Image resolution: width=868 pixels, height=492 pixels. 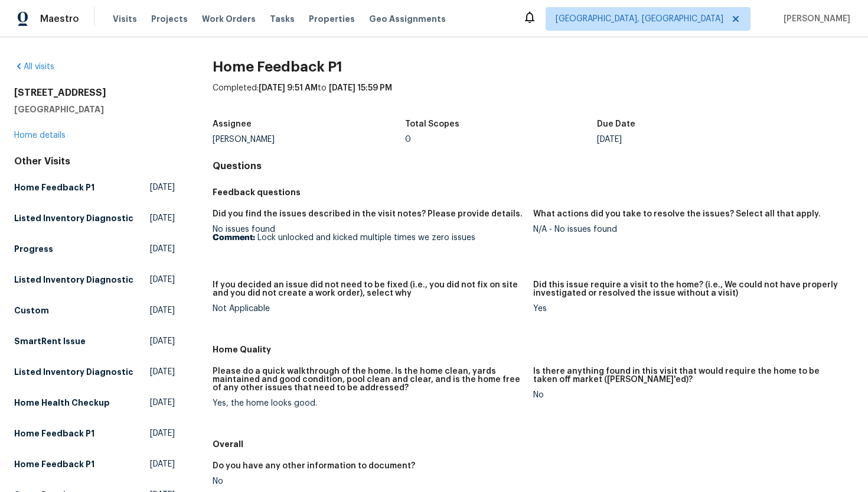 I want to click on span: Work Orders, so click(x=228, y=19).